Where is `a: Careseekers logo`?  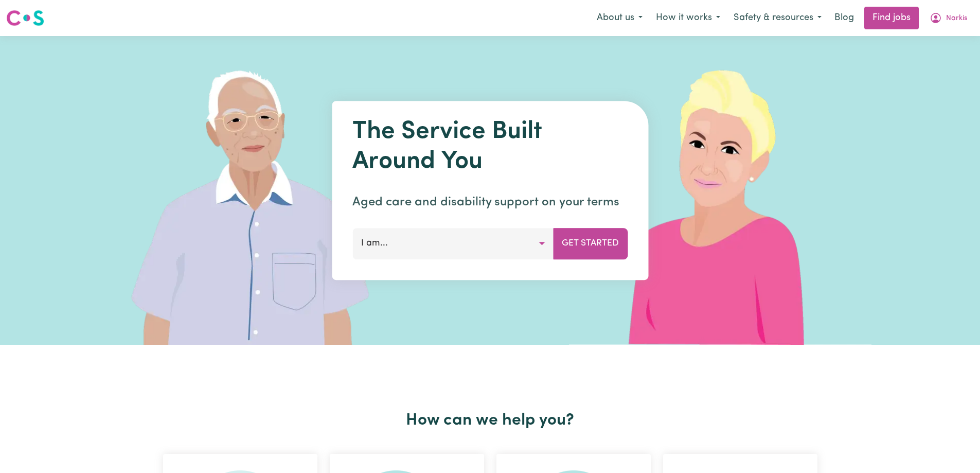 a: Careseekers logo is located at coordinates (25, 18).